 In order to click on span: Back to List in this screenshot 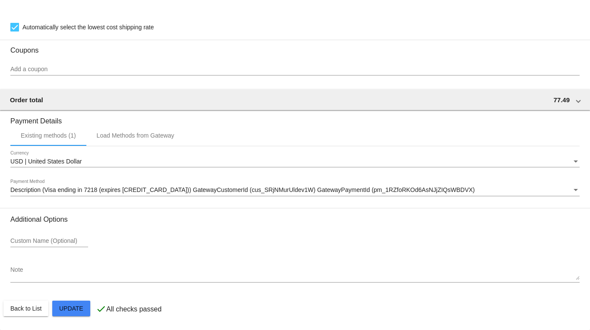, I will do `click(26, 309)`.